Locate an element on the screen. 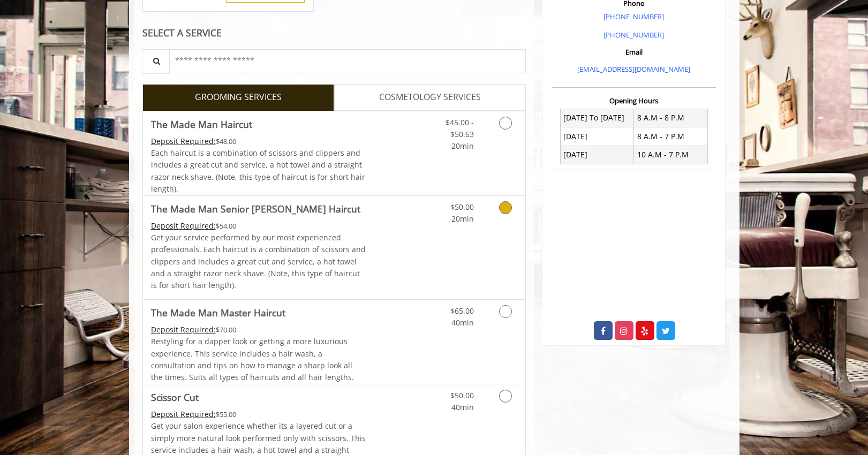  td: 8 A.M - 7 P.M is located at coordinates (671, 136).